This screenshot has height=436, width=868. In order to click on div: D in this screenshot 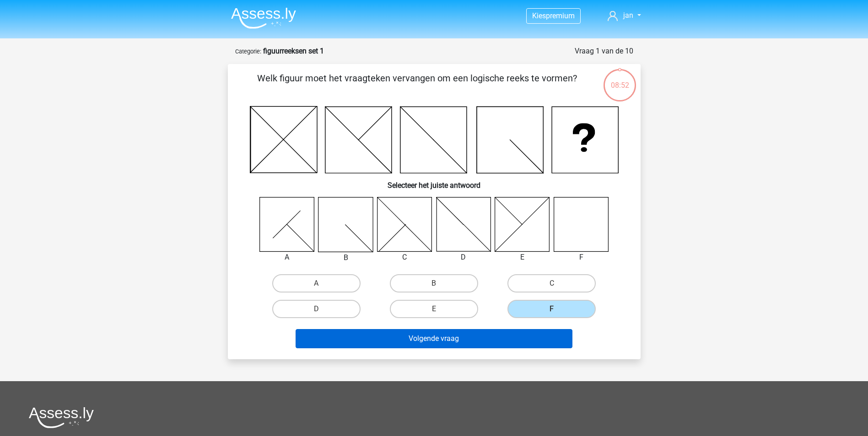, I will do `click(464, 258)`.